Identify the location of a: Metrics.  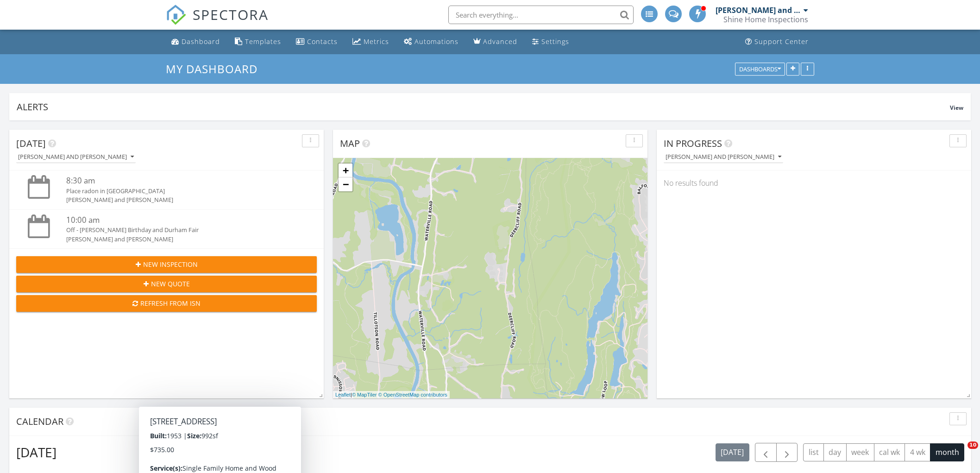
(370, 41).